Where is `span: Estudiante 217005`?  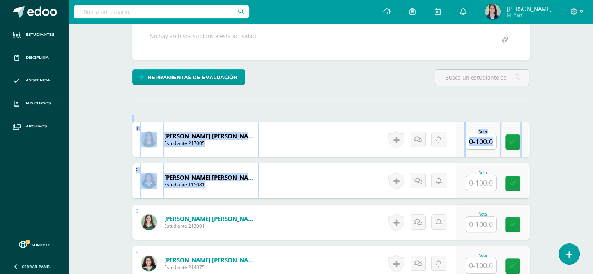
span: Estudiante 217005 is located at coordinates (211, 143).